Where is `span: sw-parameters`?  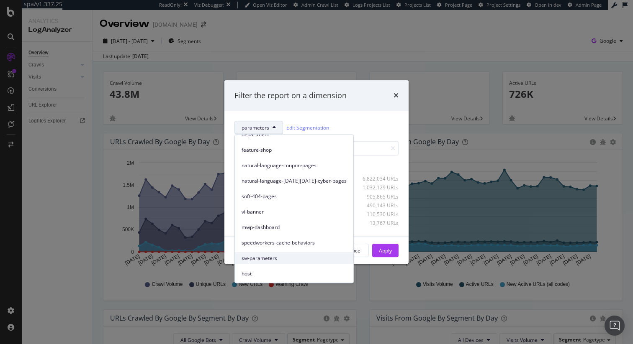 span: sw-parameters is located at coordinates (294, 258).